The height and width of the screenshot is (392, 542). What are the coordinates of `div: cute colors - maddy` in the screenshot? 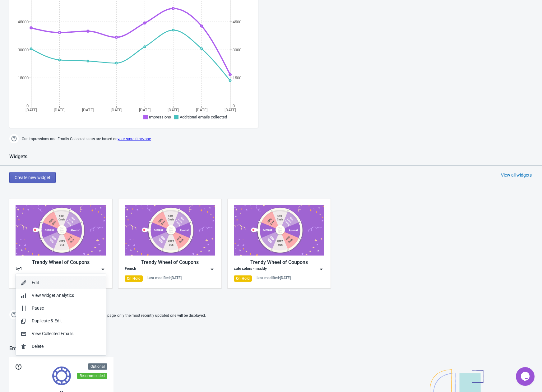 It's located at (251, 269).